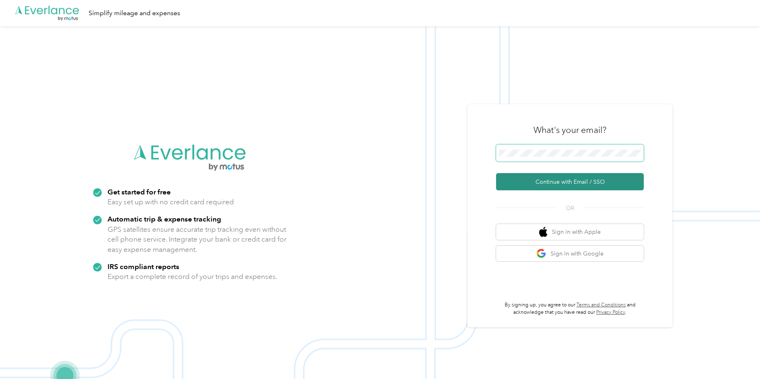 The width and height of the screenshot is (764, 379). What do you see at coordinates (139, 192) in the screenshot?
I see `strong: Get started for free` at bounding box center [139, 192].